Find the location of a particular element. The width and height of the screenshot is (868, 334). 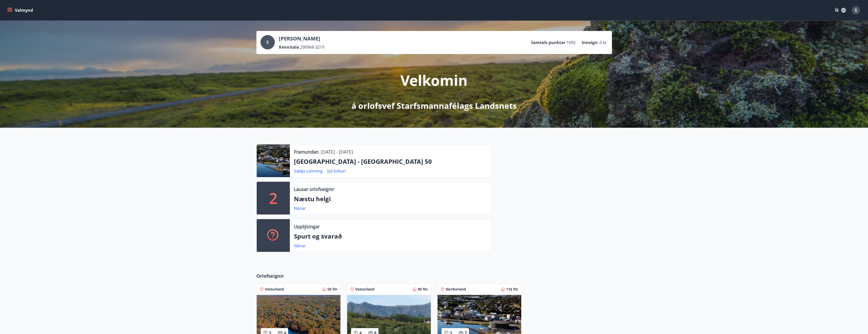

p: Upplýsingar is located at coordinates (306, 226).